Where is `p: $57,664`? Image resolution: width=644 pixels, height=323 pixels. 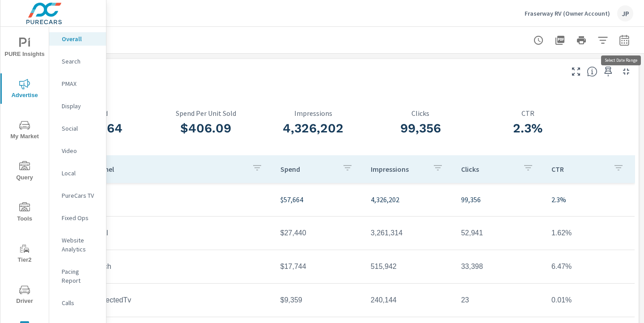 p: $57,664 is located at coordinates (318, 199).